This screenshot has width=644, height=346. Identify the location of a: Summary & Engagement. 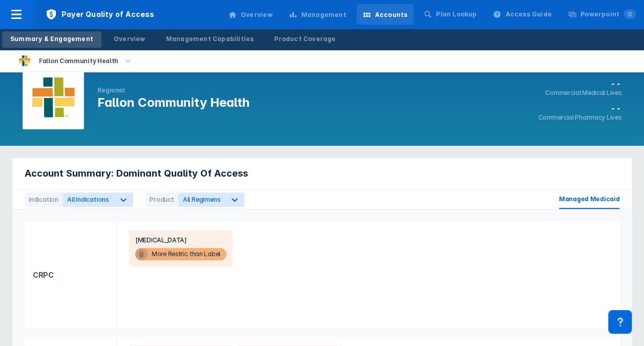
(52, 40).